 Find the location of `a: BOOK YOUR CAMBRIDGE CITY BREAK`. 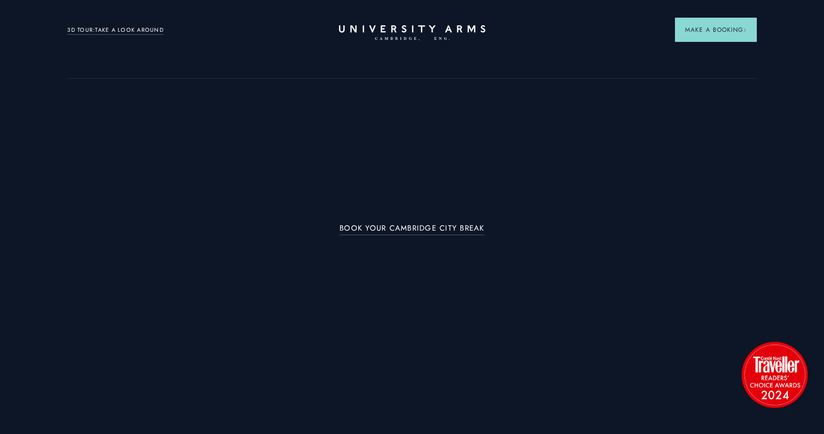

a: BOOK YOUR CAMBRIDGE CITY BREAK is located at coordinates (412, 230).